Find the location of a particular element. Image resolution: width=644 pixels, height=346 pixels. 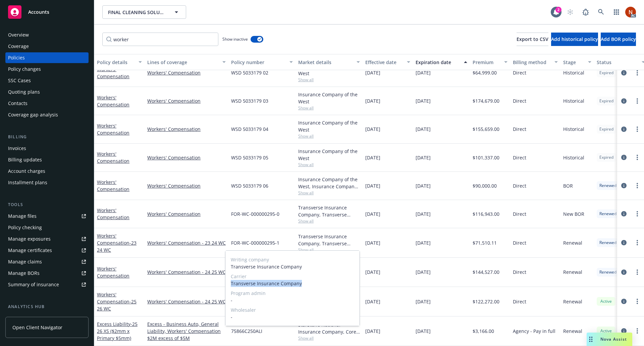

span: Show inactive is located at coordinates (235, 39).